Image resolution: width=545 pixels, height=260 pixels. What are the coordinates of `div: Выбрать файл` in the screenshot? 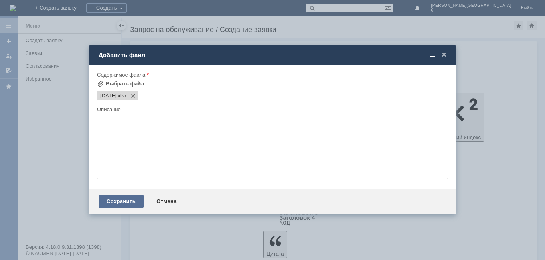 It's located at (125, 84).